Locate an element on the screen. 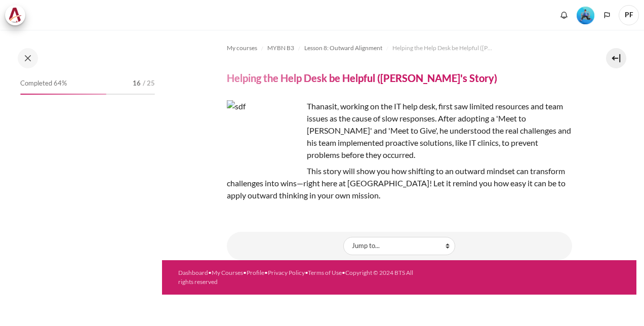 This screenshot has width=644, height=326. p: This story will show you how shifting to an outward mindset can transform challenges into wins—ri... is located at coordinates (399, 183).